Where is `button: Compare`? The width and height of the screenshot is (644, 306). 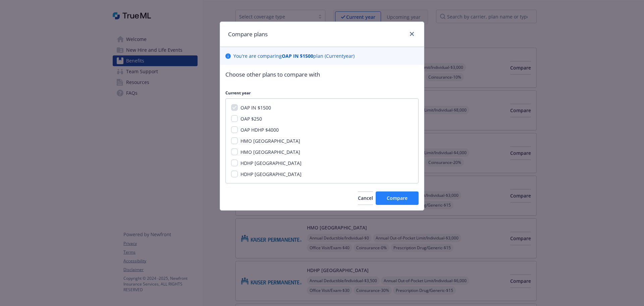
button: Compare is located at coordinates (397, 198).